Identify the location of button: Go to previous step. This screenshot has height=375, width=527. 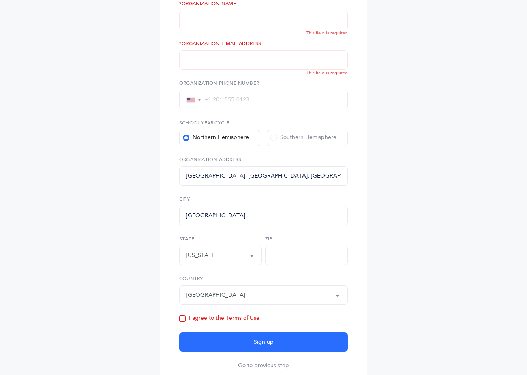
(264, 366).